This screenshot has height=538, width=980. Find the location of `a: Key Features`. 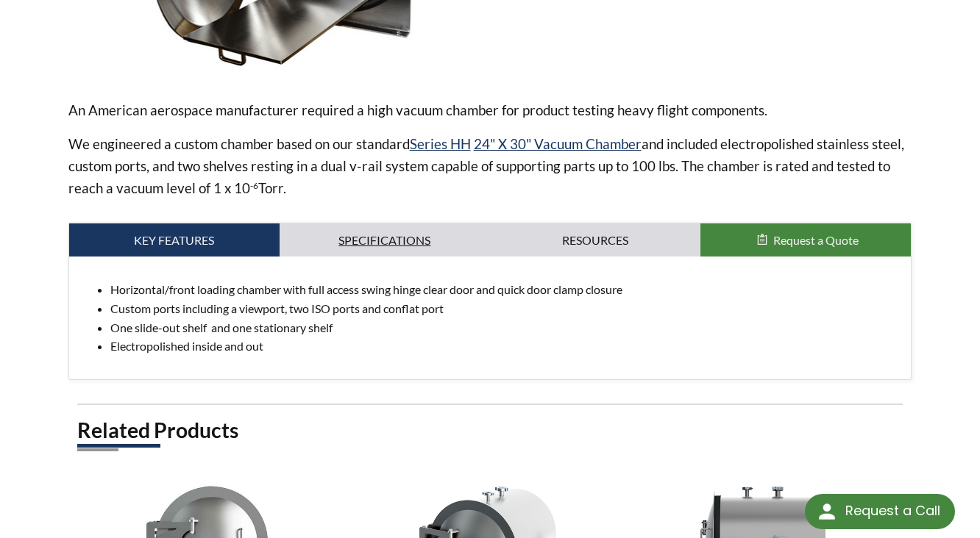

a: Key Features is located at coordinates (174, 240).